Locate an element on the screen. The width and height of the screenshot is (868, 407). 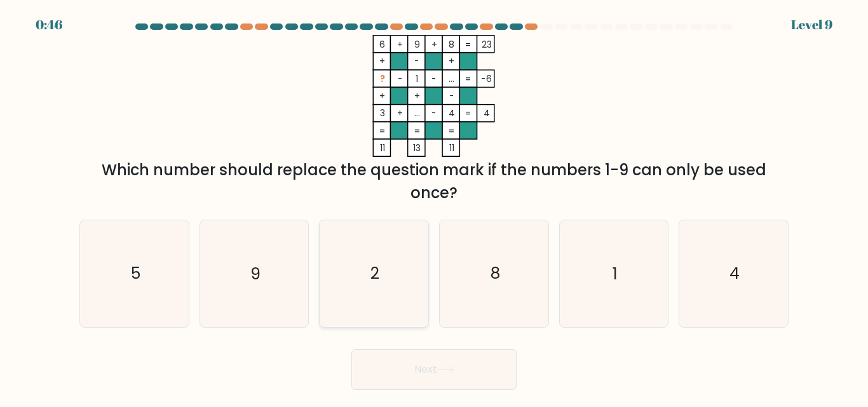
tspan: -6 is located at coordinates (486, 78).